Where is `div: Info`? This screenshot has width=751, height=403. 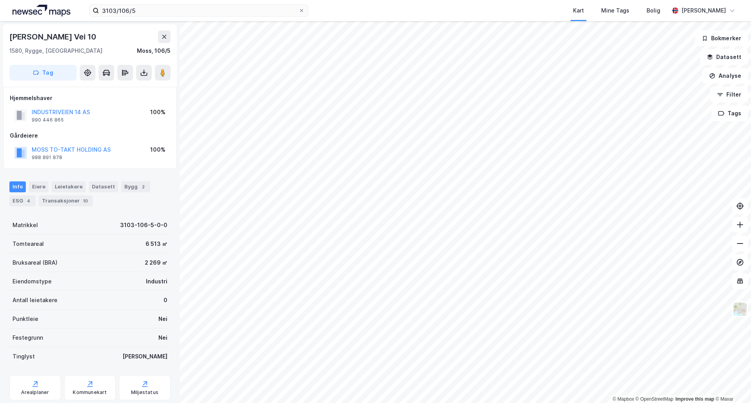
div: Info is located at coordinates (18, 187).